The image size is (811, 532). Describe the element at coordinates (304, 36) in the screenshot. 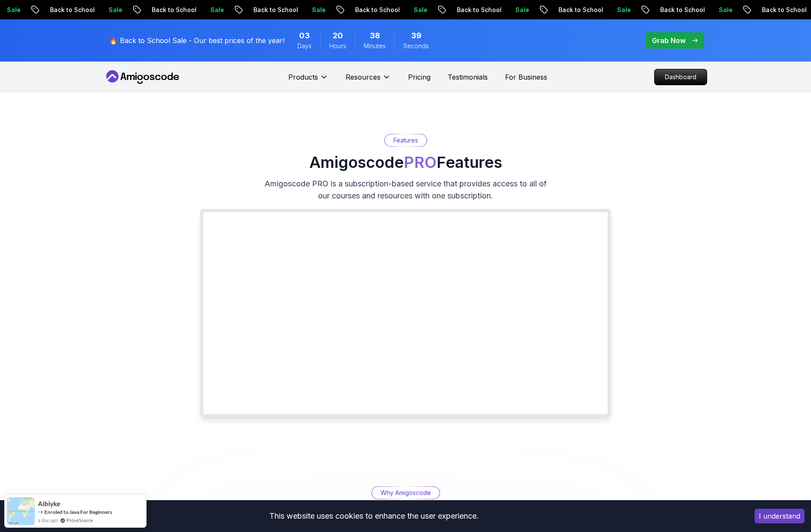

I see `span: 3 Days` at that location.